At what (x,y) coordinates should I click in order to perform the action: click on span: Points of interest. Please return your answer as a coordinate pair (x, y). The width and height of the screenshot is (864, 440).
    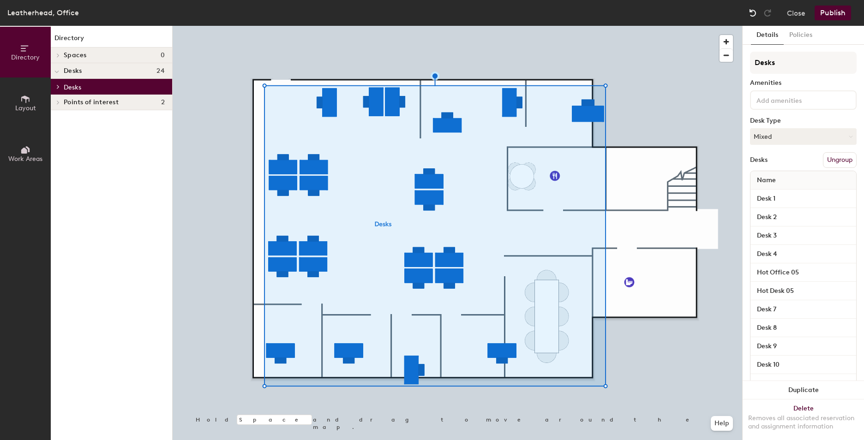
    Looking at the image, I should click on (91, 102).